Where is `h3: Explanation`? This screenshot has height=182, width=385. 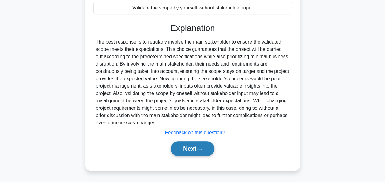 h3: Explanation is located at coordinates (193, 28).